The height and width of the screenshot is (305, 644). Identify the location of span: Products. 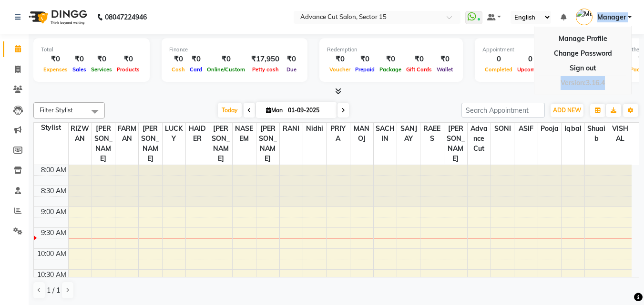
(128, 70).